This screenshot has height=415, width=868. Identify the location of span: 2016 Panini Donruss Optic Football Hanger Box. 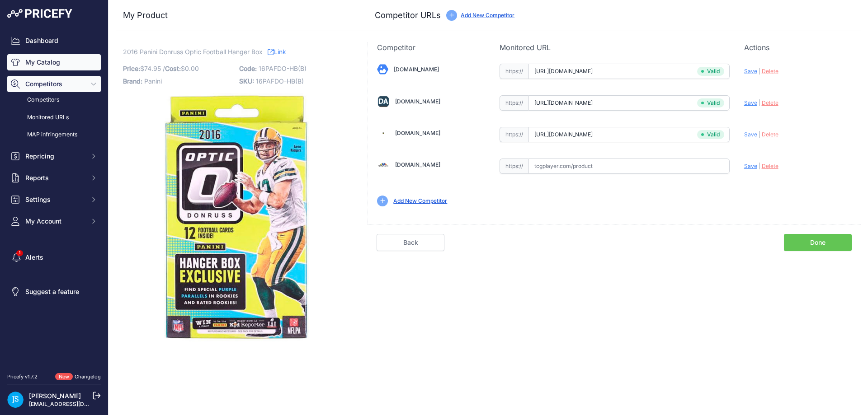
(193, 51).